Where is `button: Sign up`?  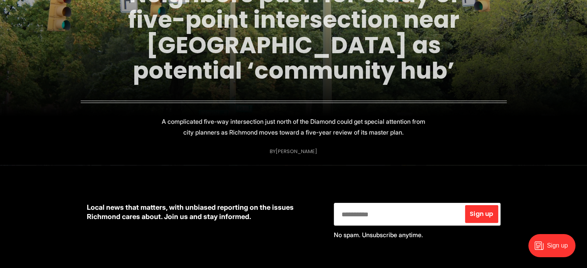 button: Sign up is located at coordinates (481, 214).